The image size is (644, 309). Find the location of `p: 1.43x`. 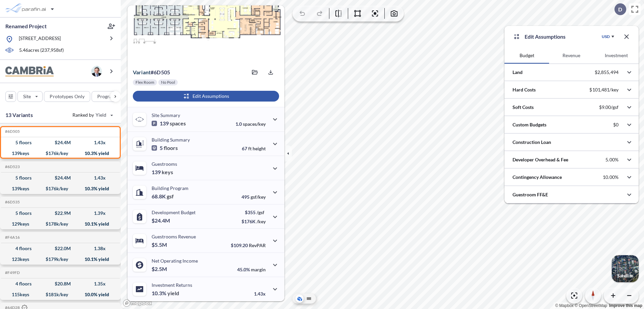

p: 1.43x is located at coordinates (260, 294).